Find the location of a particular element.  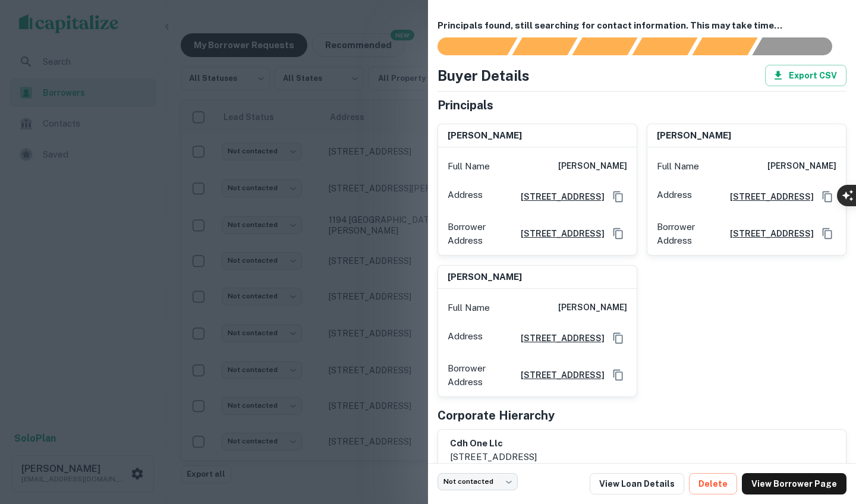

div: Sending borrower request to AI... is located at coordinates (468, 46).